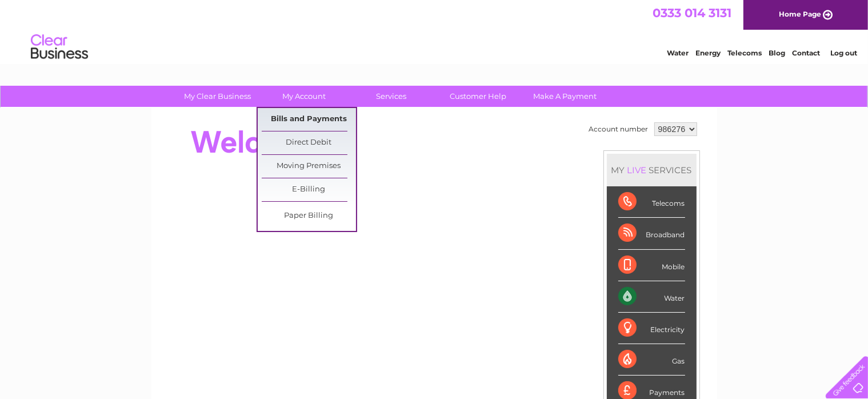  I want to click on a: My Account, so click(304, 96).